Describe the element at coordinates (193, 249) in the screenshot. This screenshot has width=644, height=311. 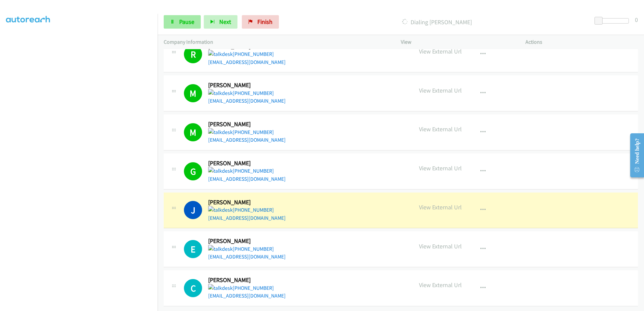
I see `h1: E` at that location.